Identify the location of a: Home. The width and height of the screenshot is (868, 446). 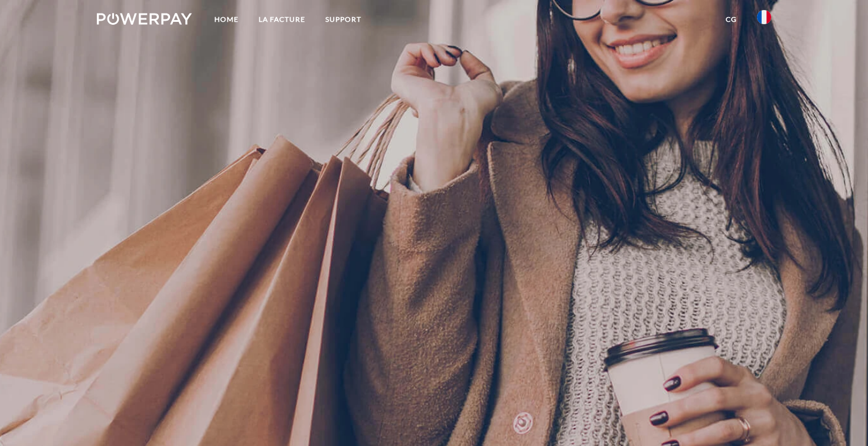
(226, 19).